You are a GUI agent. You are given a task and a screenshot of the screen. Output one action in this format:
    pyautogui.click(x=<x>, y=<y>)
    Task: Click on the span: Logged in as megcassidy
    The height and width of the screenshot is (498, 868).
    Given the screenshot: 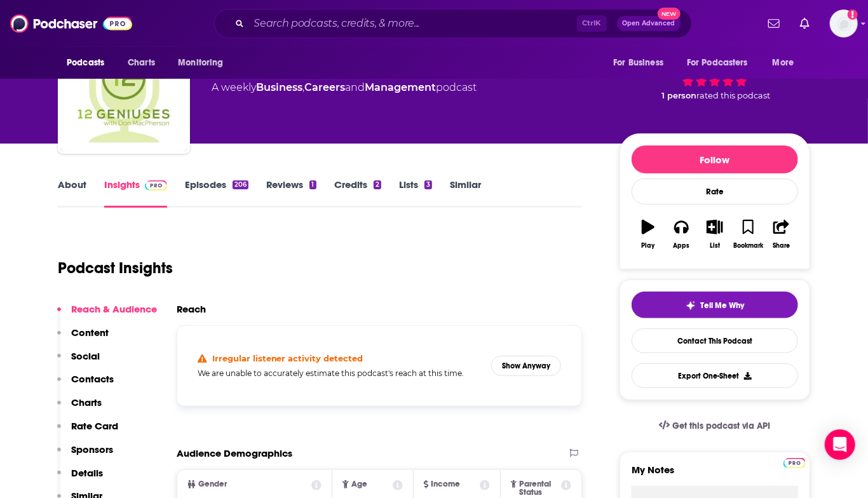 What is the action you would take?
    pyautogui.click(x=844, y=24)
    